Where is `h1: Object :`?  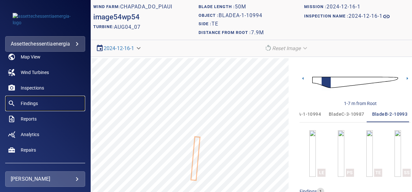
h1: Object : is located at coordinates (208, 16).